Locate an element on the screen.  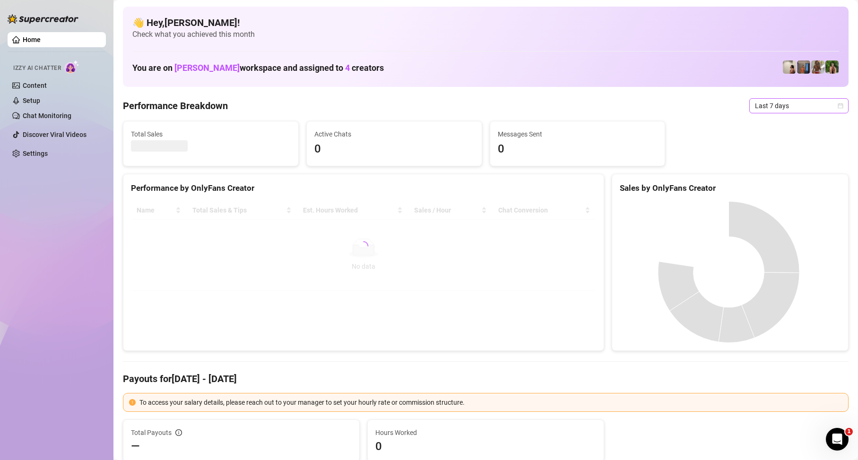
h1: You are on workspace and assigned to creators is located at coordinates (258, 68).